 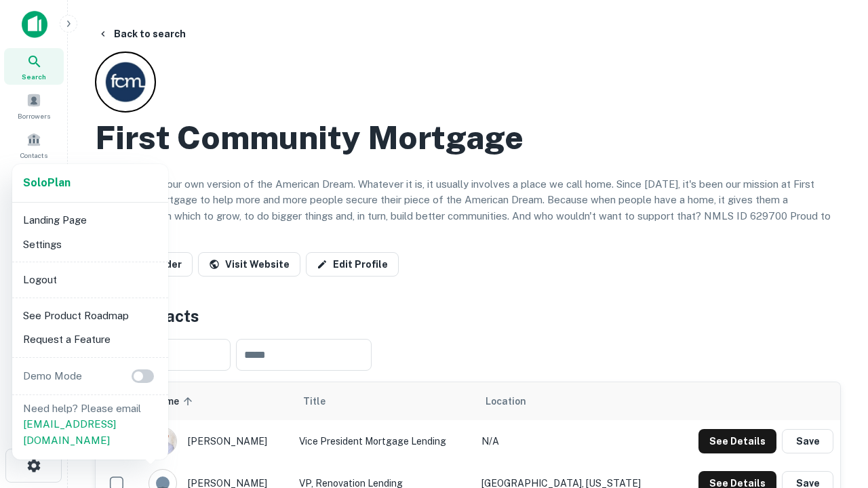 I want to click on a: SoloPlan, so click(x=47, y=183).